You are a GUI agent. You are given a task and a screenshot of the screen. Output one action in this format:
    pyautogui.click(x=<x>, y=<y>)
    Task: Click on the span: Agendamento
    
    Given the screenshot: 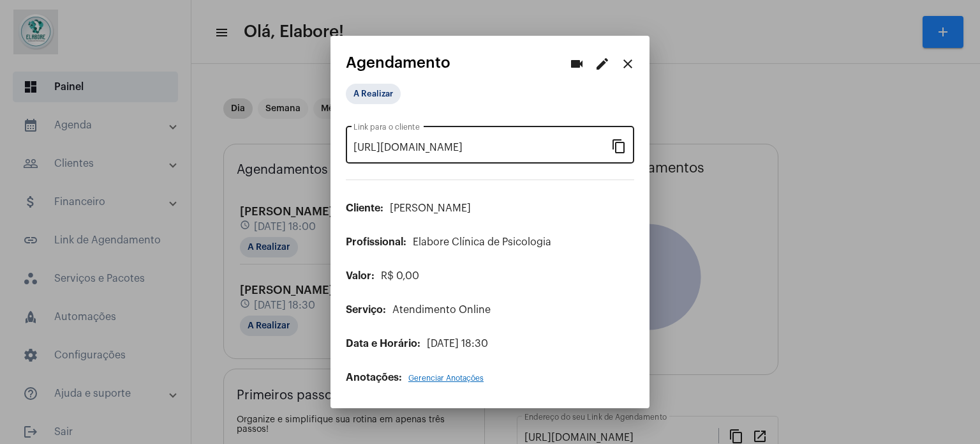 What is the action you would take?
    pyautogui.click(x=398, y=63)
    